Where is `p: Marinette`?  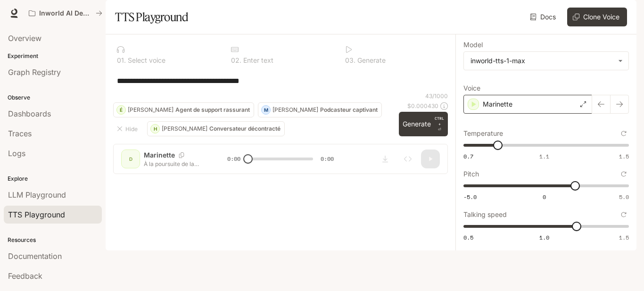 p: Marinette is located at coordinates (498, 105).